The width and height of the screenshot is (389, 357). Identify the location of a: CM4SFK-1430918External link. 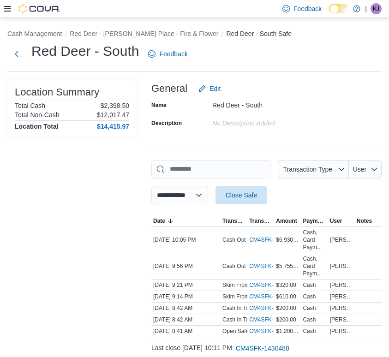
(275, 331).